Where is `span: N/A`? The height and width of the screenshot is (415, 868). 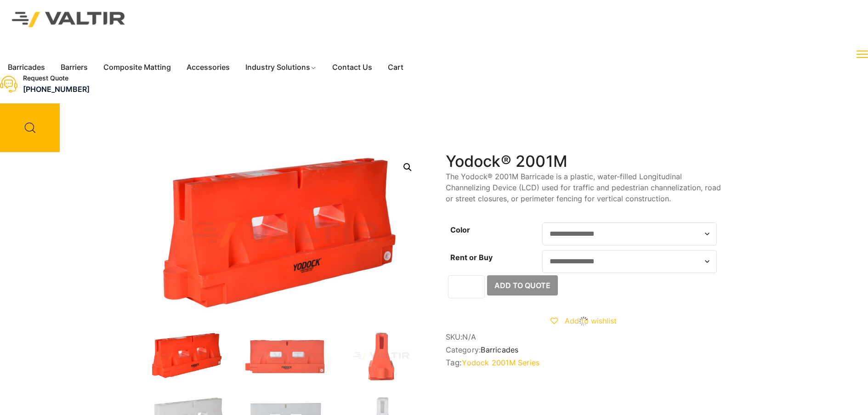
span: N/A is located at coordinates (469, 337).